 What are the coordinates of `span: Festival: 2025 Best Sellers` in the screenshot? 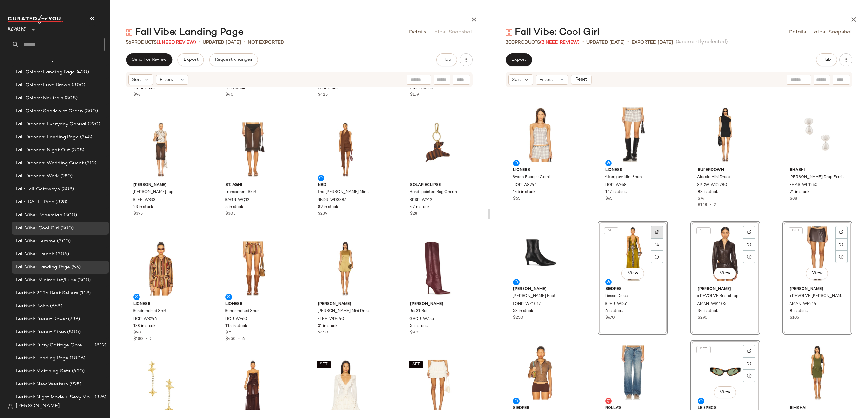 It's located at (47, 293).